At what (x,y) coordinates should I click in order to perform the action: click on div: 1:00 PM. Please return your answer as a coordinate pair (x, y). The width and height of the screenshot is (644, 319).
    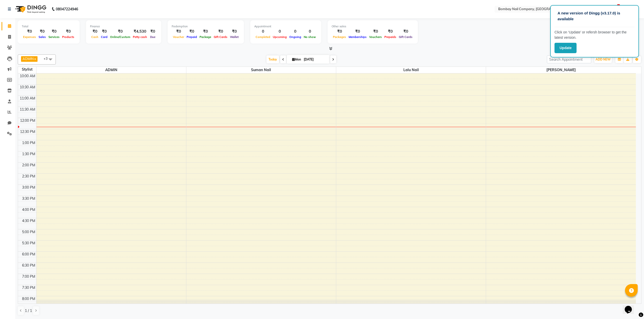
    Looking at the image, I should click on (29, 143).